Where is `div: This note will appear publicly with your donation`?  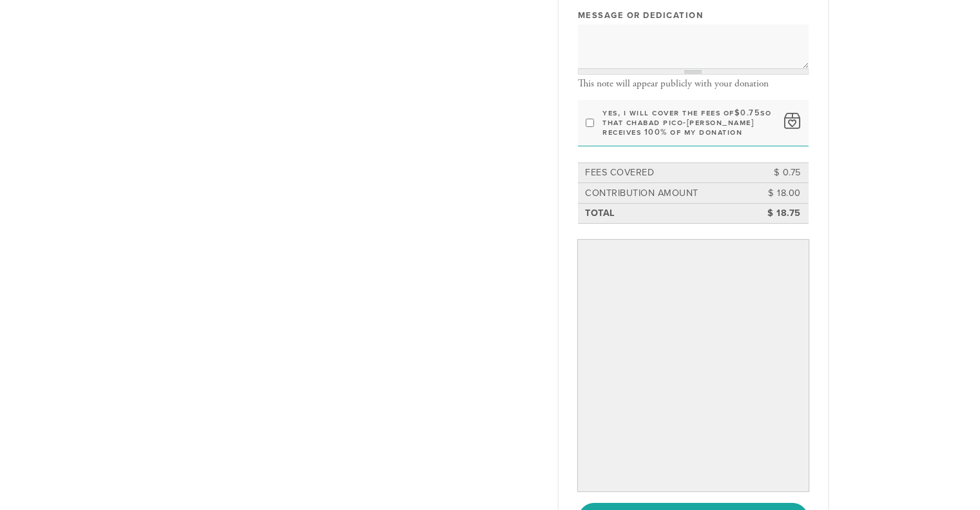
div: This note will appear publicly with your donation is located at coordinates (693, 84).